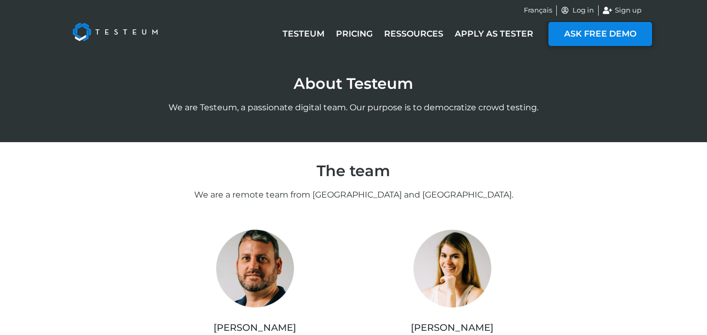 This screenshot has width=707, height=335. What do you see at coordinates (408, 34) in the screenshot?
I see `nav: Menu` at bounding box center [408, 34].